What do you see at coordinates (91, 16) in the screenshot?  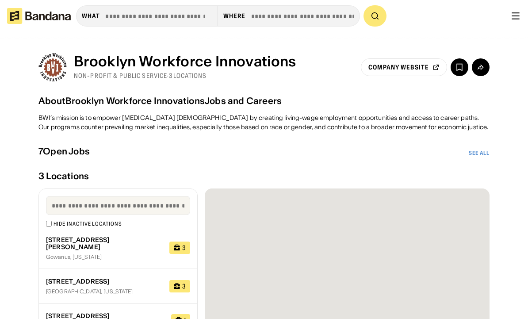 I see `div: what` at bounding box center [91, 16].